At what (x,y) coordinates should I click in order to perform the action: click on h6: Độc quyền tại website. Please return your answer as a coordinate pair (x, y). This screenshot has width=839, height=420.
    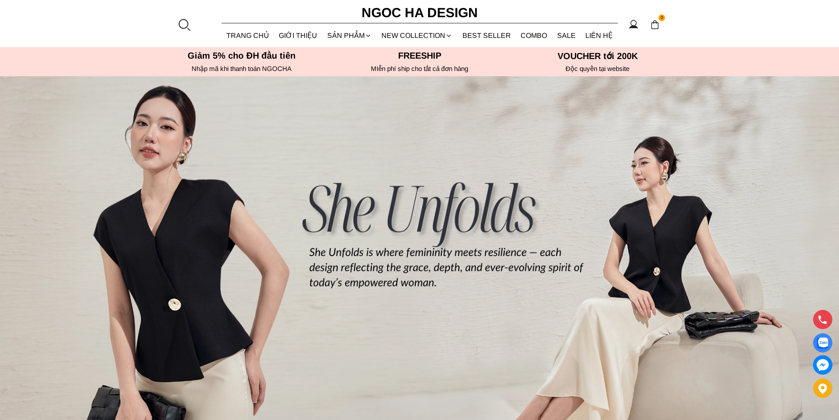
    Looking at the image, I should click on (598, 69).